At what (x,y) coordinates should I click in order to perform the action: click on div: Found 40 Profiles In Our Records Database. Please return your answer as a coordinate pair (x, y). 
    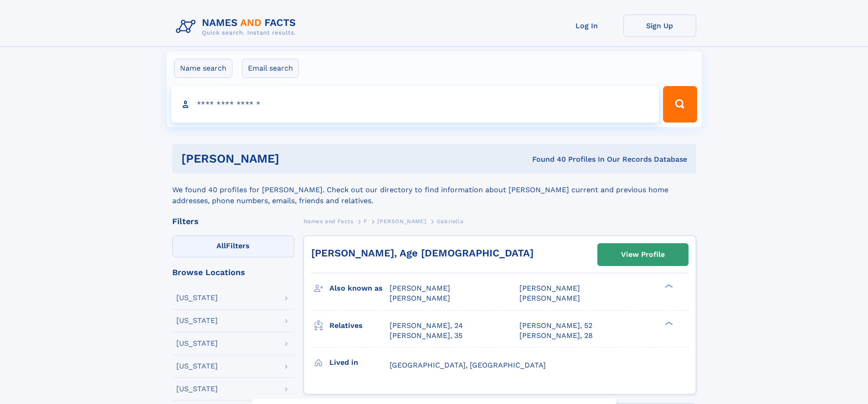
    Looking at the image, I should click on (546, 159).